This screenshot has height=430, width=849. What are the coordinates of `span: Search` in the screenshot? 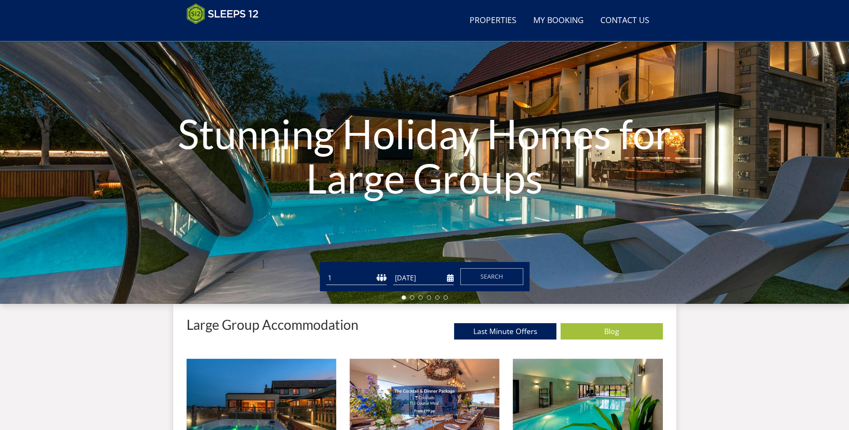 It's located at (492, 276).